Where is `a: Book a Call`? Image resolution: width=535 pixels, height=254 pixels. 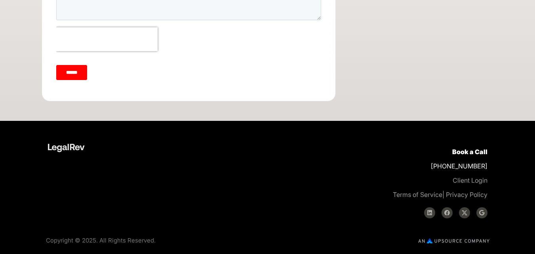
a: Book a Call is located at coordinates (470, 152).